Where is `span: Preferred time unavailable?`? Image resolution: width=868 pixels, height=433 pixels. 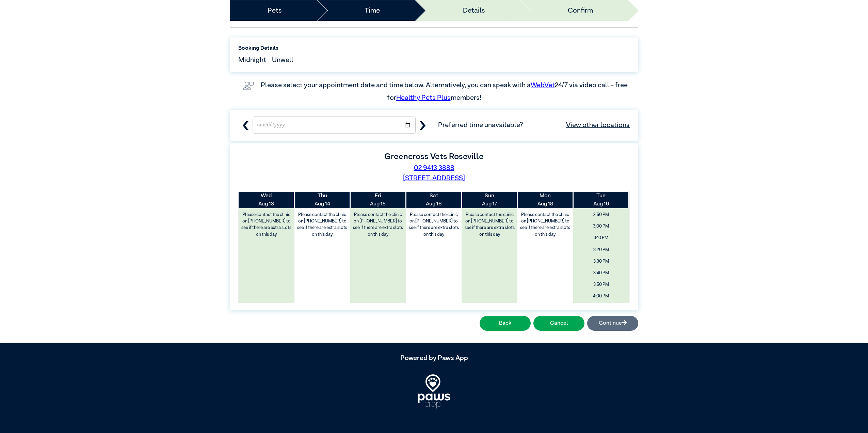
span: Preferred time unavailable? is located at coordinates (534, 125).